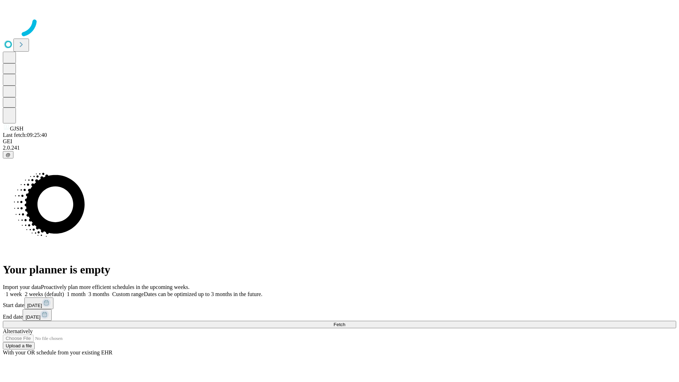 This screenshot has height=382, width=679. What do you see at coordinates (339, 324) in the screenshot?
I see `span: Fetch` at bounding box center [339, 324].